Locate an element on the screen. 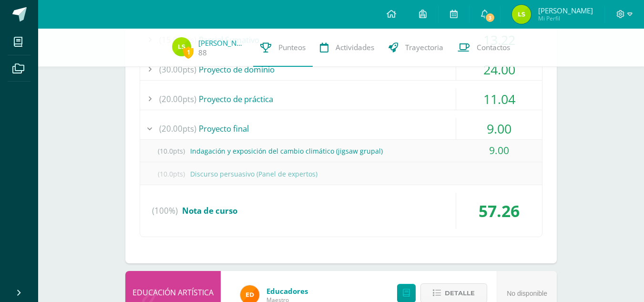 This screenshot has height=302, width=644. a: 88 is located at coordinates (203, 52).